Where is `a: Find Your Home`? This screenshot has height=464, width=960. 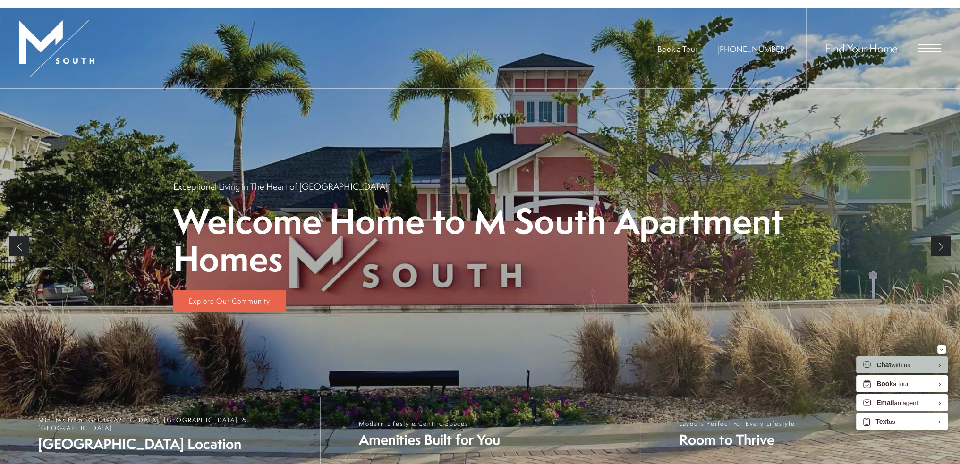
a: Find Your Home is located at coordinates (862, 48).